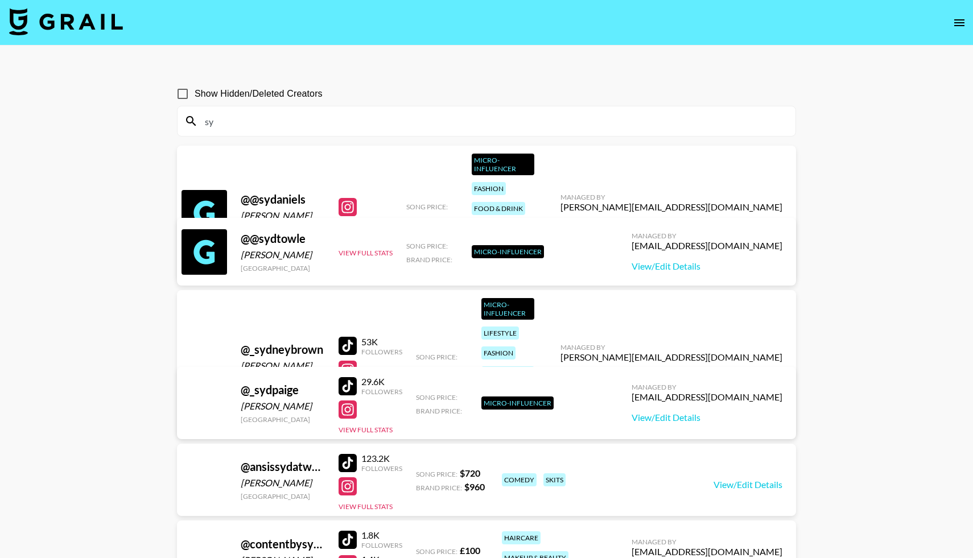  What do you see at coordinates (382, 535) in the screenshot?
I see `div: 1.8K` at bounding box center [382, 535].